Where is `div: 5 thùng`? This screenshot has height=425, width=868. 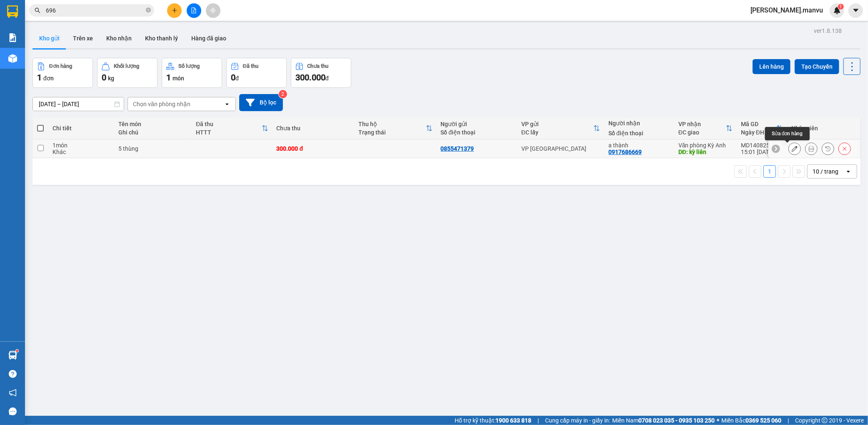 div: 5 thùng is located at coordinates (153, 148).